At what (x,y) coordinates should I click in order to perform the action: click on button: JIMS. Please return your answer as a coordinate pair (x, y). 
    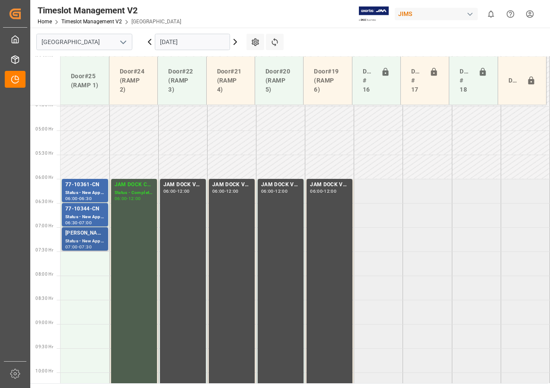
    Looking at the image, I should click on (438, 14).